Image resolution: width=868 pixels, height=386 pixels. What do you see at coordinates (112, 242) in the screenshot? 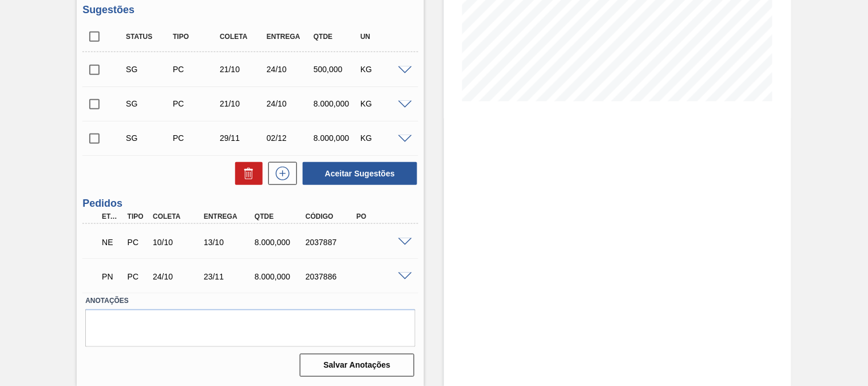
I see `p: NE` at bounding box center [112, 242].